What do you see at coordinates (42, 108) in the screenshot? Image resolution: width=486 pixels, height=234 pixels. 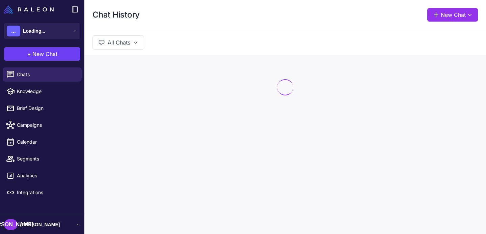 I see `a: Brief Design` at bounding box center [42, 108].